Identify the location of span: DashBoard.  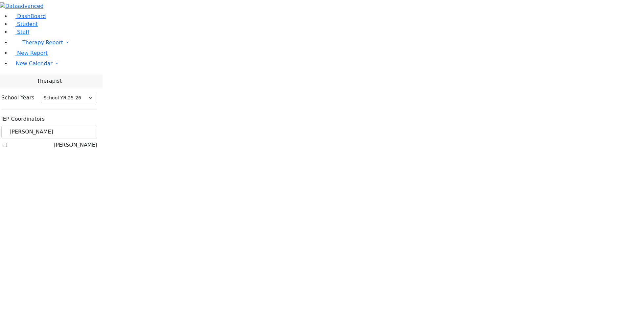
(32, 16).